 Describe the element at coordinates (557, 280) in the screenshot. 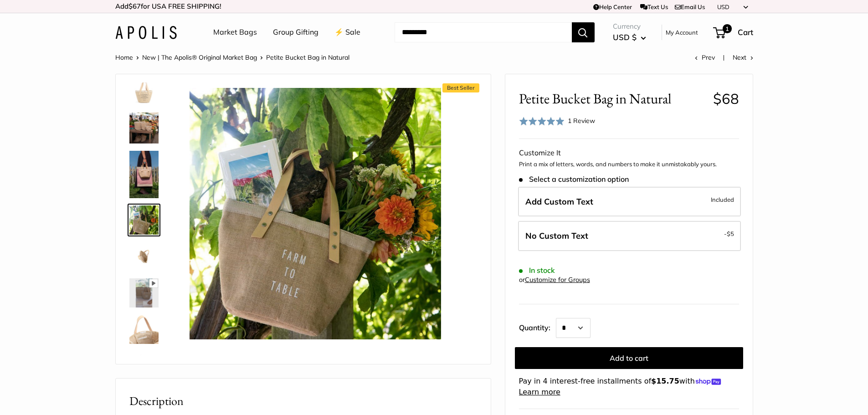

I see `a: Customize for Groups` at that location.